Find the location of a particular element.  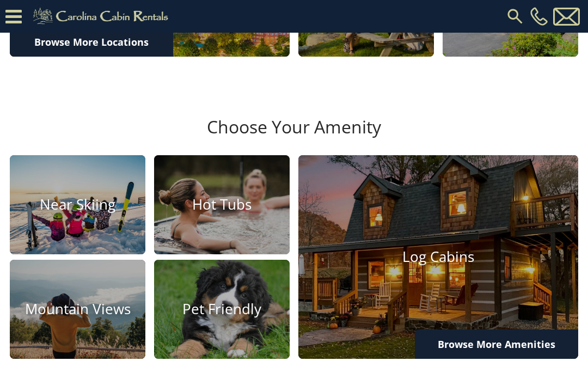

img: search-regular.svg is located at coordinates (515, 17).